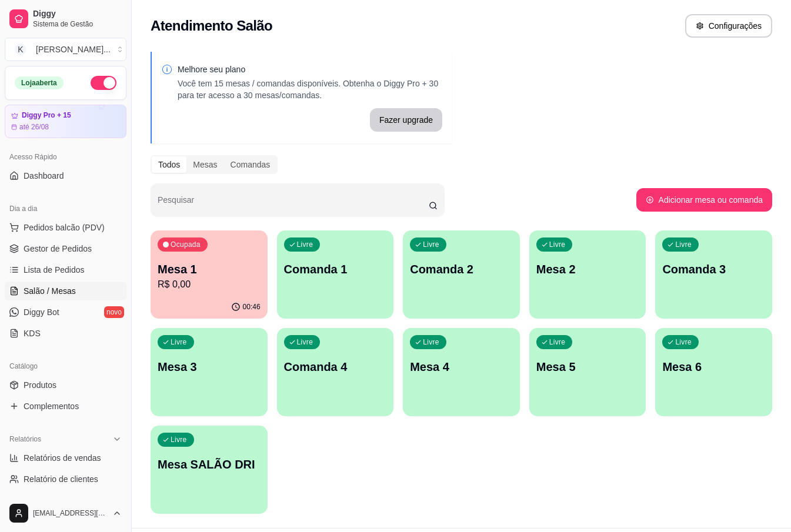  Describe the element at coordinates (461, 372) in the screenshot. I see `button: LivreMesa 4` at that location.